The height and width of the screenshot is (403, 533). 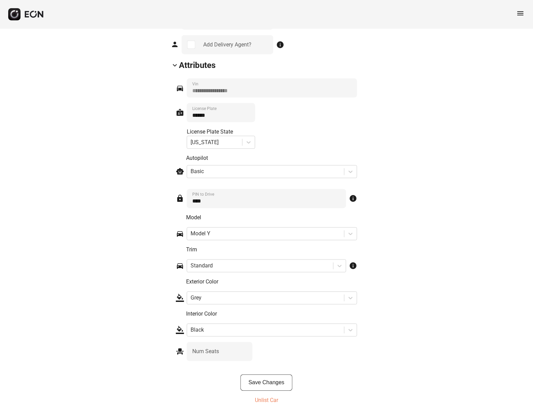 What do you see at coordinates (205, 352) in the screenshot?
I see `label: Num Seats` at bounding box center [205, 352].